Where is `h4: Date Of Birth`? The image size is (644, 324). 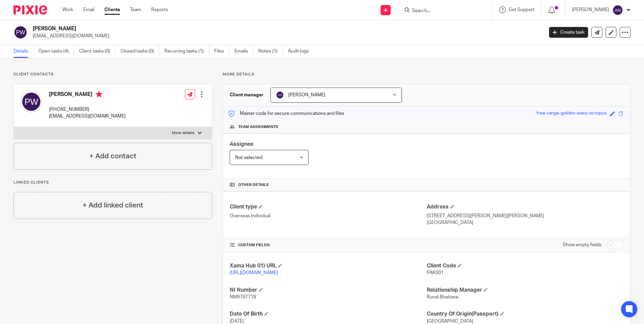
h4: Date Of Birth is located at coordinates (328, 314).